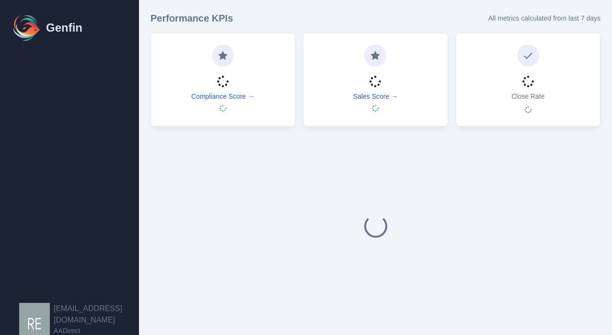 The height and width of the screenshot is (335, 612). What do you see at coordinates (192, 18) in the screenshot?
I see `h3: Performance KPIs` at bounding box center [192, 18].